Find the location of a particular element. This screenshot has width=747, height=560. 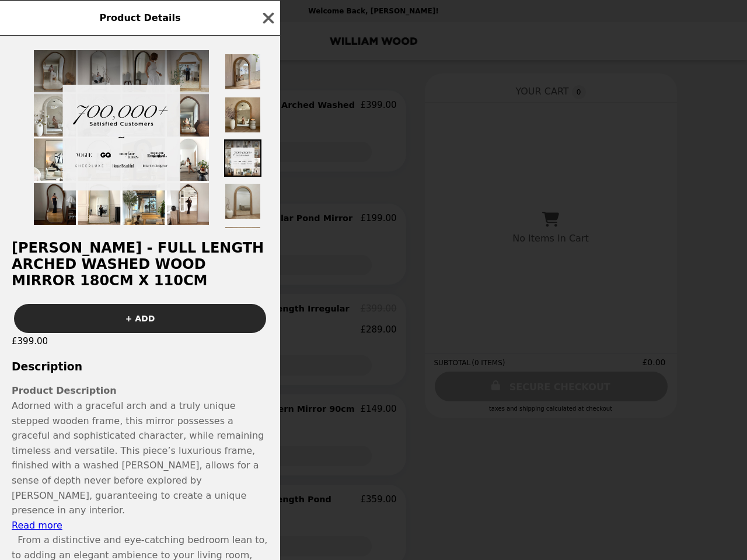

span: Adorned with a graceful arch and a truly unique stepped wooden frame, this mirror possesses a gra... is located at coordinates (138, 458).